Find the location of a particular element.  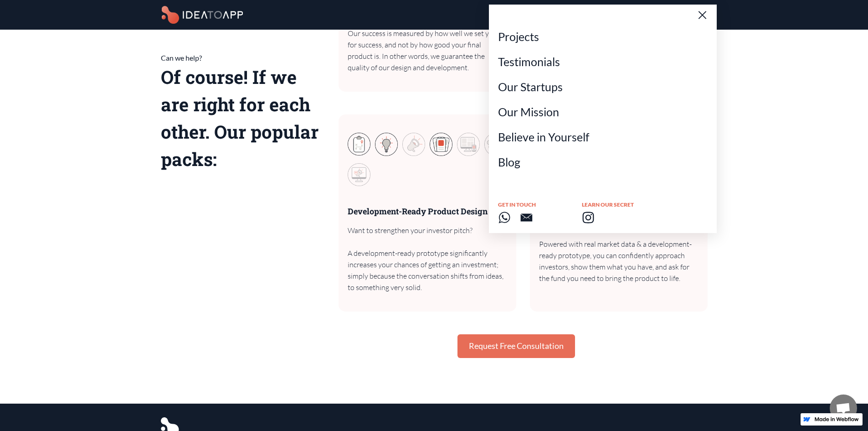

h1: Development-Ready Product Design is located at coordinates (427, 211).